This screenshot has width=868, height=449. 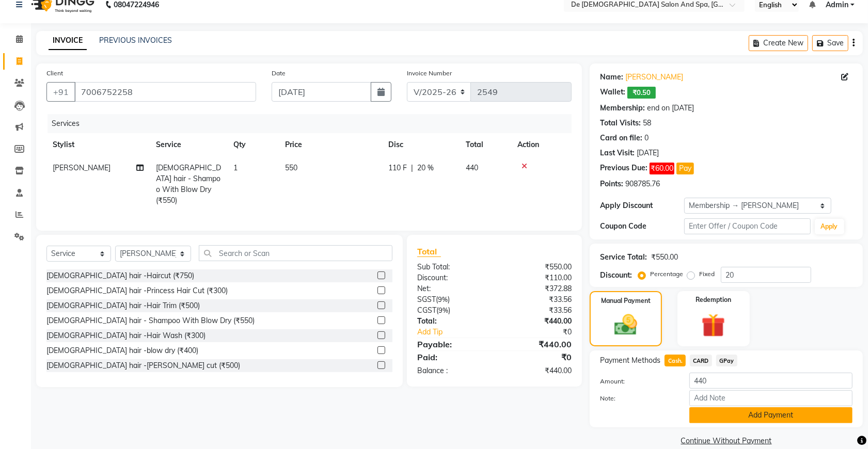 What do you see at coordinates (630, 360) in the screenshot?
I see `span: Payment Methods` at bounding box center [630, 360].